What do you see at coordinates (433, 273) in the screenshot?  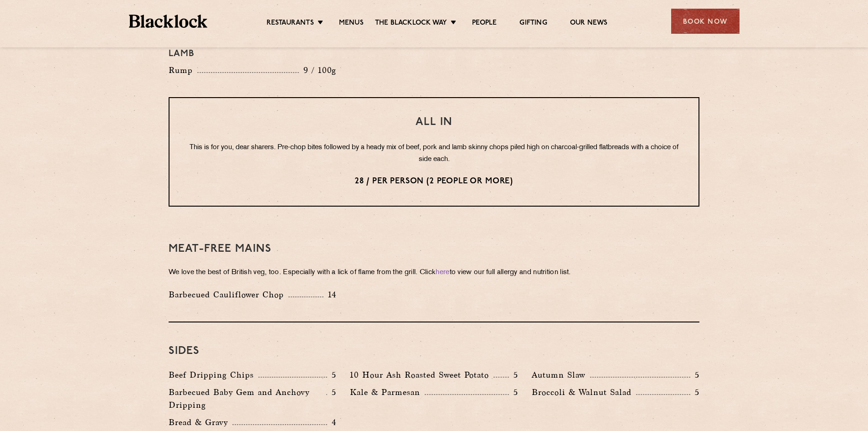 I see `p: We love the best of British veg, too. Especially with a lick of flame from the grill. Click to vi...` at bounding box center [433, 273].